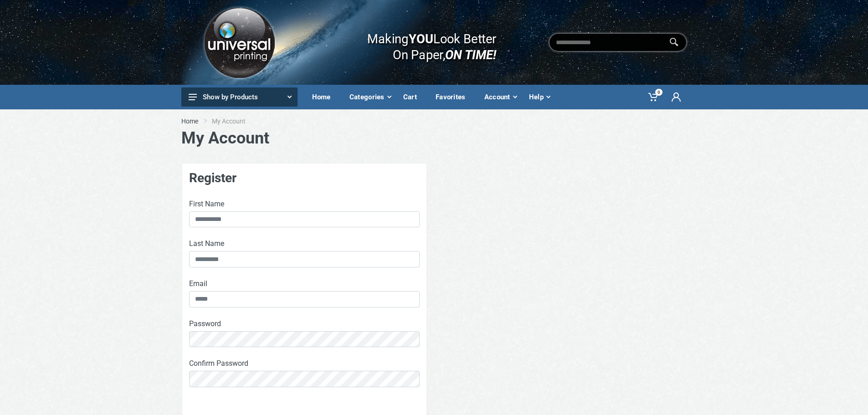 This screenshot has height=415, width=868. Describe the element at coordinates (240, 42) in the screenshot. I see `img: Logo.png` at that location.